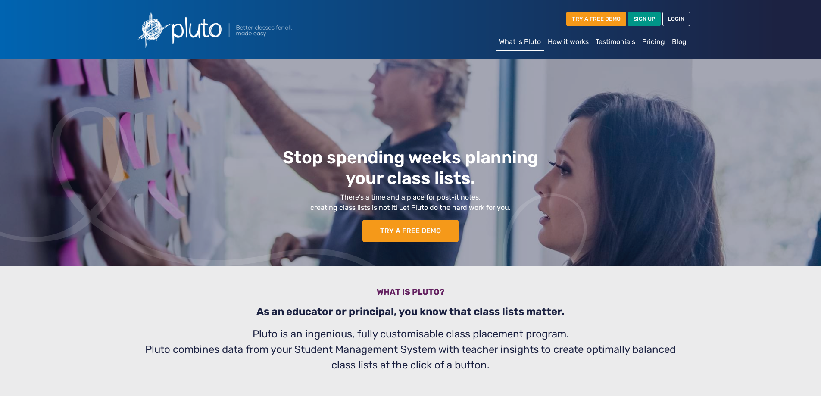  What do you see at coordinates (568, 42) in the screenshot?
I see `a: How it works` at bounding box center [568, 42].